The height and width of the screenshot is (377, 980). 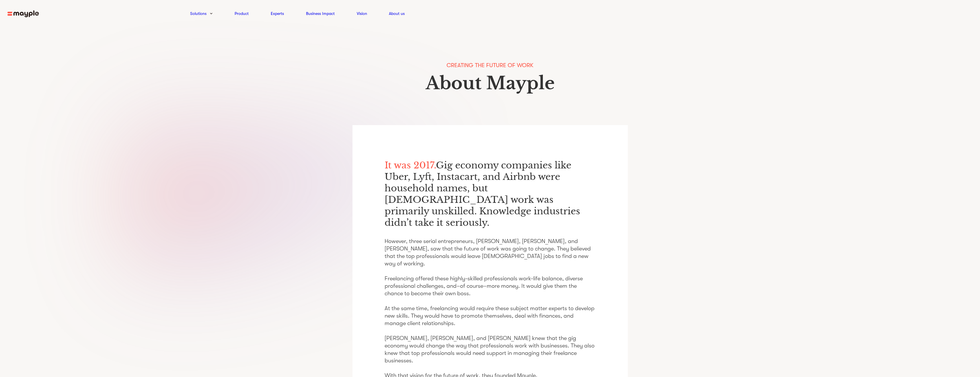 What do you see at coordinates (320, 13) in the screenshot?
I see `a: Business Impact` at bounding box center [320, 13].